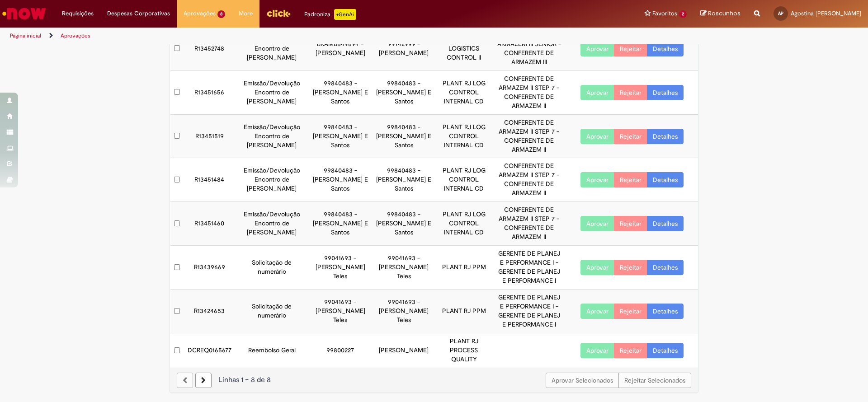 The height and width of the screenshot is (402, 868). What do you see at coordinates (209, 180) in the screenshot?
I see `td: R13451484` at bounding box center [209, 180].